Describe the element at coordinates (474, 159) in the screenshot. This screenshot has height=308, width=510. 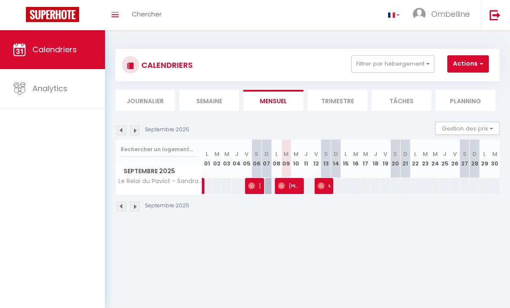
I see `th: 28` at that location.